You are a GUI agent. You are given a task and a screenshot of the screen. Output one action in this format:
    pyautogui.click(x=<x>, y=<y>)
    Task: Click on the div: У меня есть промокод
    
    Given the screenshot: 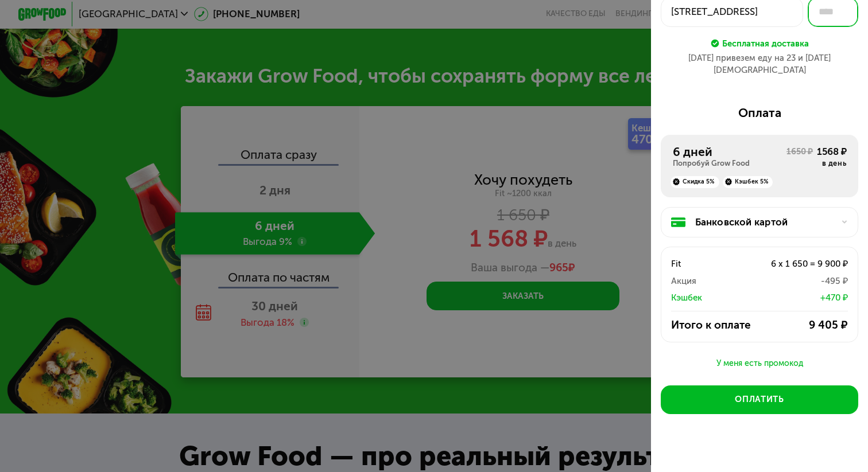 What is the action you would take?
    pyautogui.click(x=759, y=363)
    